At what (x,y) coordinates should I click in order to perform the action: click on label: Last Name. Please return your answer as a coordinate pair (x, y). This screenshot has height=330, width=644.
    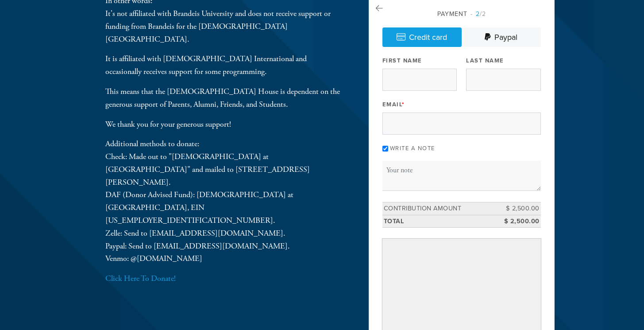
    Looking at the image, I should click on (485, 61).